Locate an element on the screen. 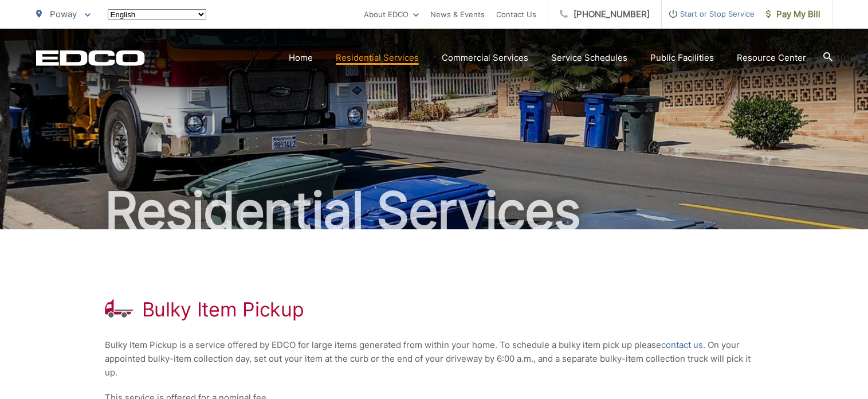 This screenshot has height=399, width=868. a: Contact Us is located at coordinates (516, 14).